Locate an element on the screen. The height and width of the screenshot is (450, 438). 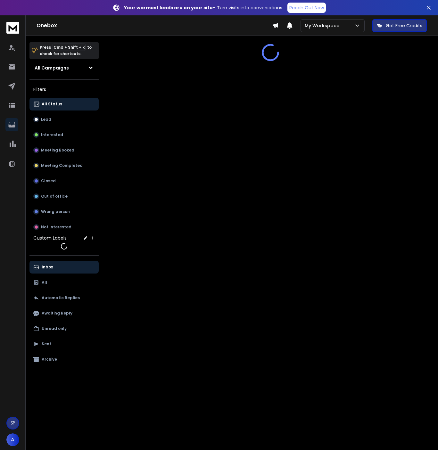
button: Meeting Booked is located at coordinates (64, 150).